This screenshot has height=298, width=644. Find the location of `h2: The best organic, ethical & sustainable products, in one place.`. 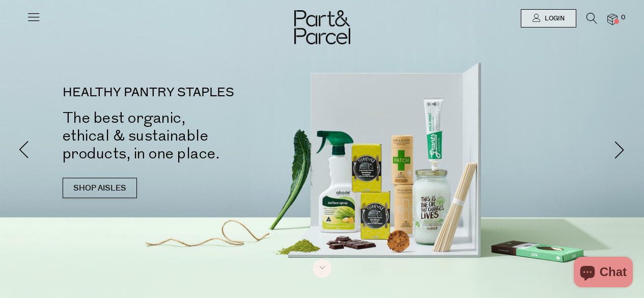

h2: The best organic, ethical & sustainable products, in one place. is located at coordinates (200, 135).